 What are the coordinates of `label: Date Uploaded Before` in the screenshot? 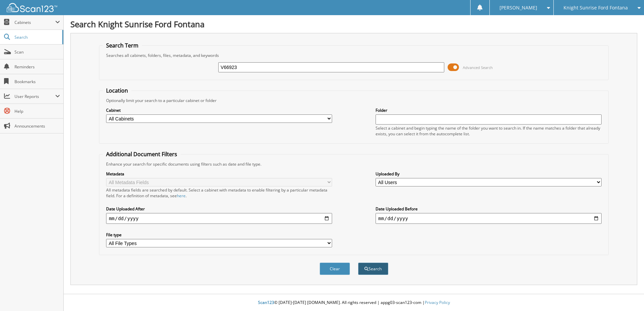 It's located at (489, 209).